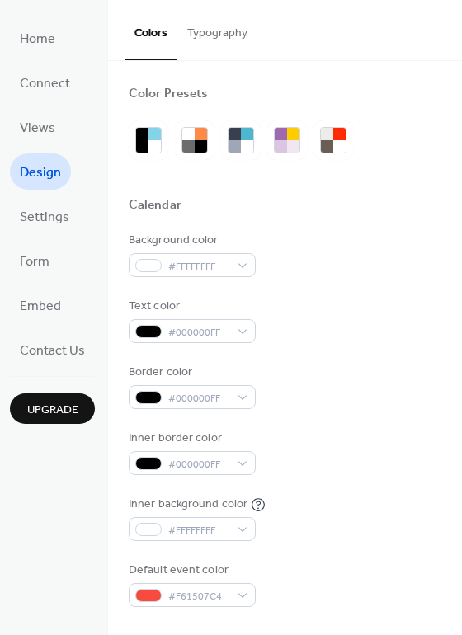 Image resolution: width=462 pixels, height=635 pixels. What do you see at coordinates (188, 504) in the screenshot?
I see `div: Inner background color` at bounding box center [188, 504].